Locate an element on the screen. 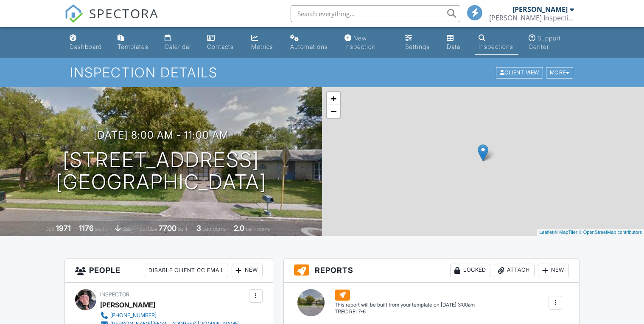 The height and width of the screenshot is (324, 644). span: Inspector is located at coordinates (115, 294).